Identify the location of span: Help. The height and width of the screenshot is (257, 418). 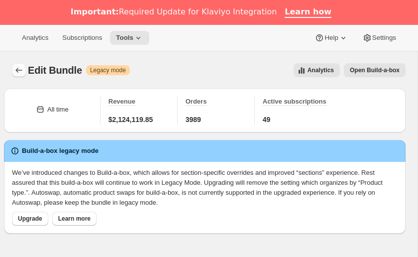
(331, 38).